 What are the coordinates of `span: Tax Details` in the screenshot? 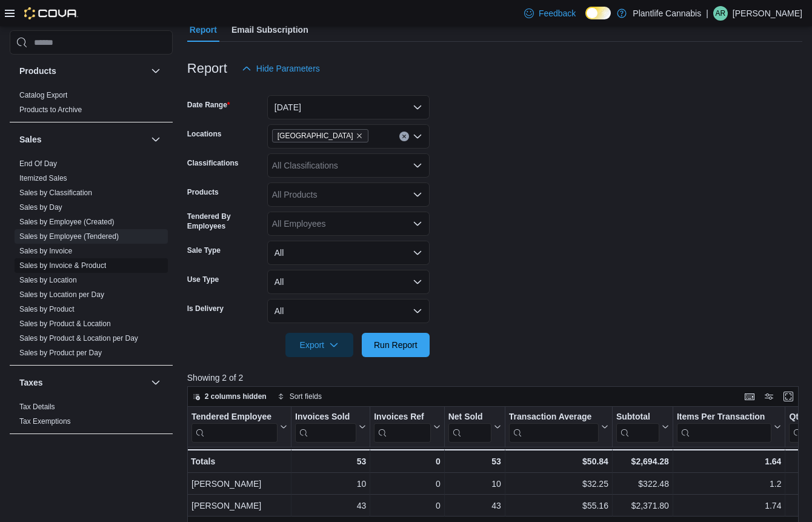 It's located at (37, 407).